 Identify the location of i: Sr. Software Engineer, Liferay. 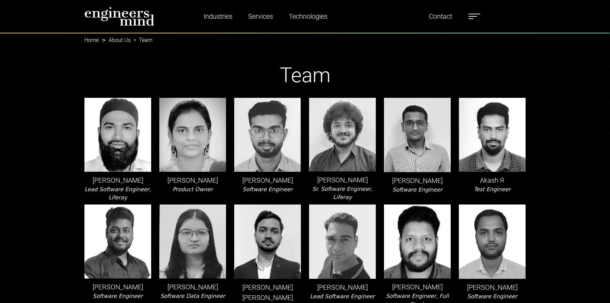
(342, 193).